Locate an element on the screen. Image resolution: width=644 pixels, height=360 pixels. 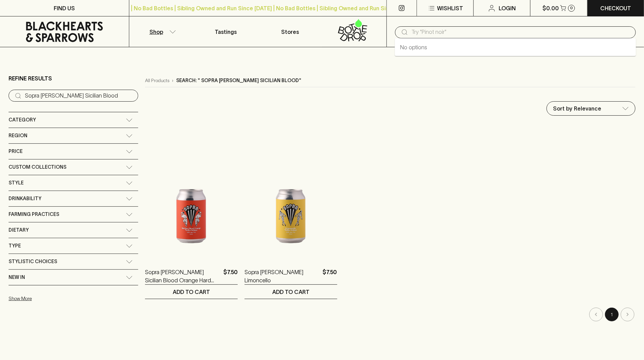
div: Farming Practices is located at coordinates (73, 214).